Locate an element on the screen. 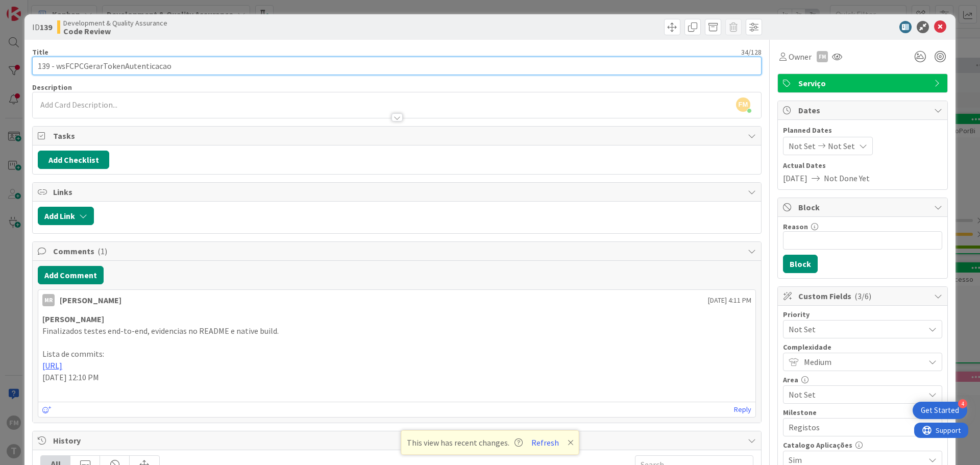  span: ( 3/6 ) is located at coordinates (863, 296).